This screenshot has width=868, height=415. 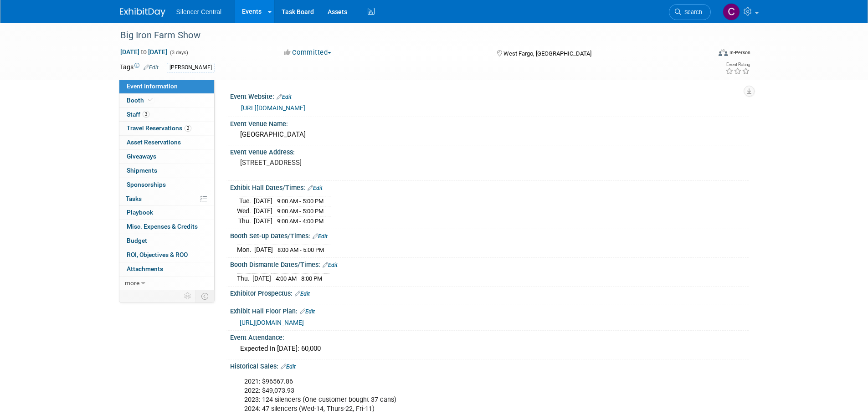 I want to click on img: Cade Cox, so click(x=731, y=12).